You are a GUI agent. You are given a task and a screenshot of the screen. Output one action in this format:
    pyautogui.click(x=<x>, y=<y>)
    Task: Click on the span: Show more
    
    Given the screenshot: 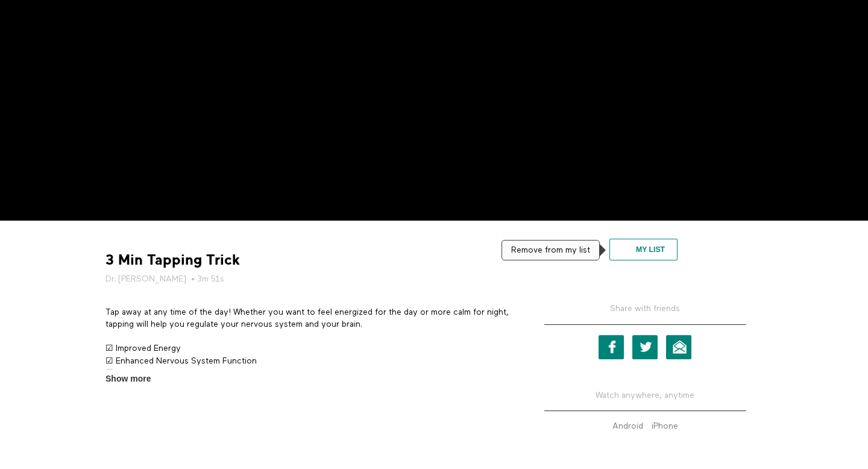 What is the action you would take?
    pyautogui.click(x=128, y=379)
    